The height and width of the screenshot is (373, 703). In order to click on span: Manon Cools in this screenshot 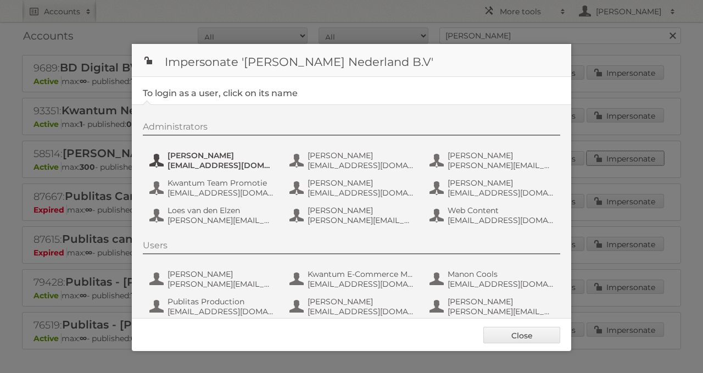, I will do `click(501, 274)`.